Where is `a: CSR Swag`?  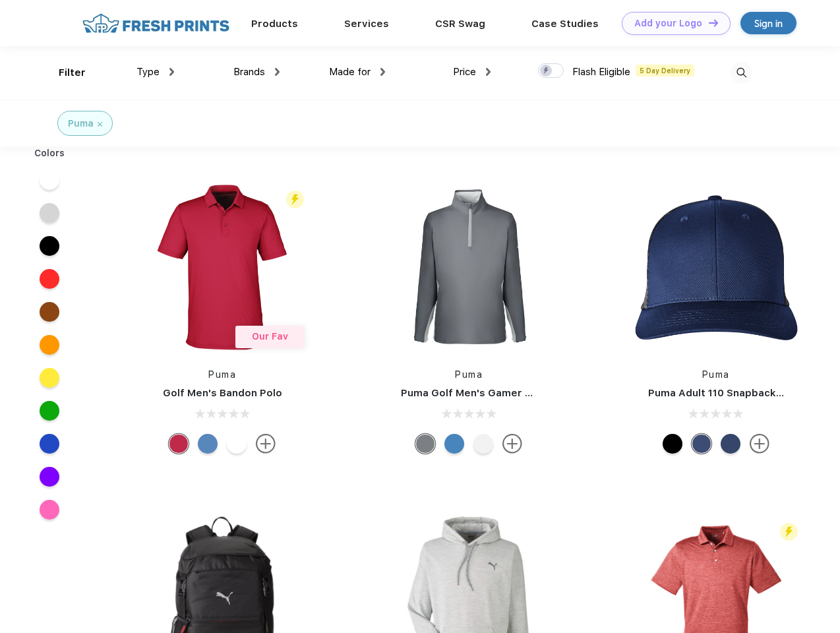
a: CSR Swag is located at coordinates (460, 24).